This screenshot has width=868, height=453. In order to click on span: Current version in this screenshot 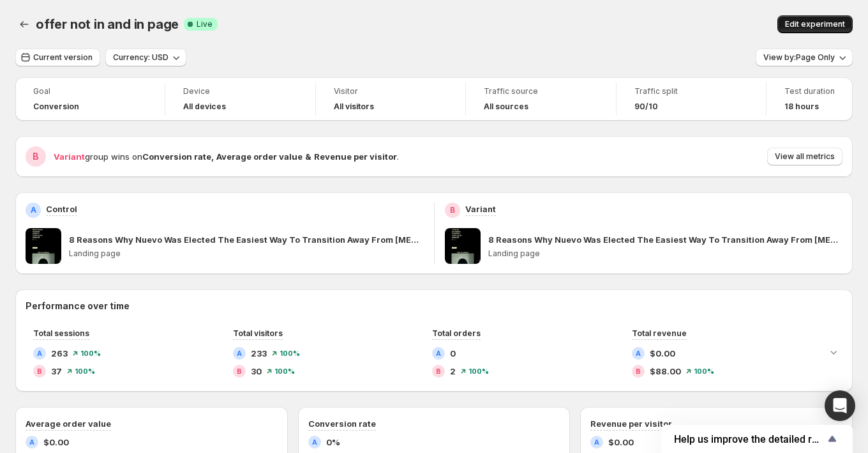, I will do `click(63, 57)`.